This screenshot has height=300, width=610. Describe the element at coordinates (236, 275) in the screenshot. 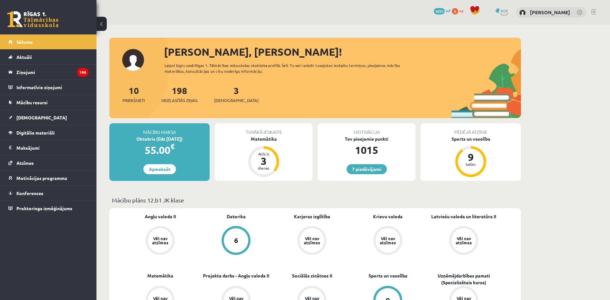

I see `a: Projekta darbs - Angļu valoda II` at that location.